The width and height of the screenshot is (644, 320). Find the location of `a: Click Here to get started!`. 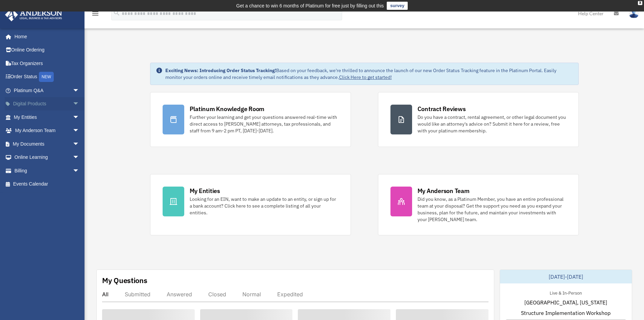

a: Click Here to get started! is located at coordinates (365, 77).